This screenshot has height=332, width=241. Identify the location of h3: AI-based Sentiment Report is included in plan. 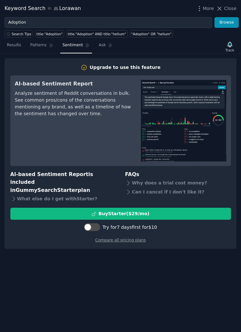
(63, 183).